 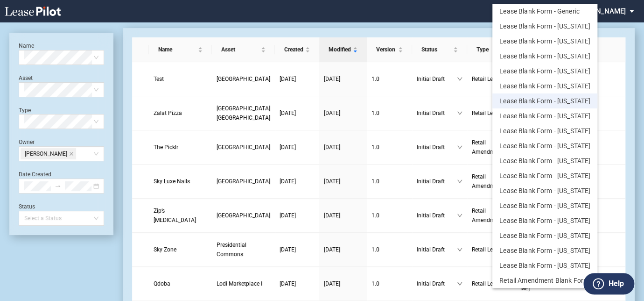 What do you see at coordinates (545, 131) in the screenshot?
I see `button: Lease Blank Form - Texas` at bounding box center [545, 131].